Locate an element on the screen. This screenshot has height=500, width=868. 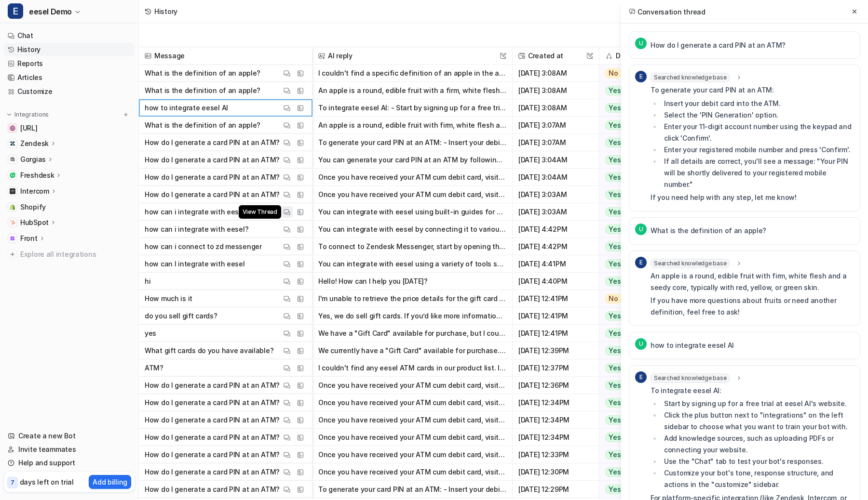
img: Zendesk is located at coordinates (12, 144).